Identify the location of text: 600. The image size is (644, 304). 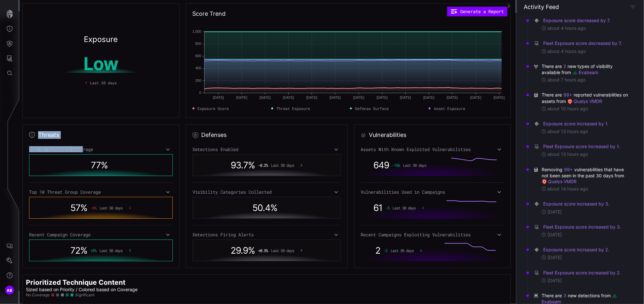
(198, 56).